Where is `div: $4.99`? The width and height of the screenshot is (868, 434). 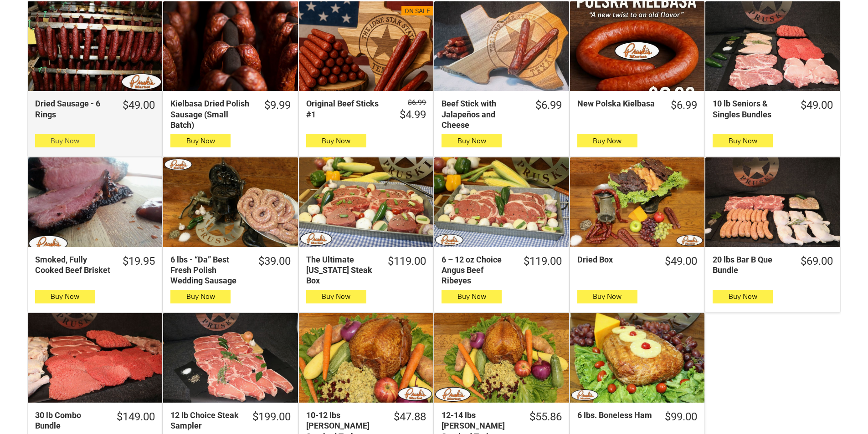 div: $4.99 is located at coordinates (413, 115).